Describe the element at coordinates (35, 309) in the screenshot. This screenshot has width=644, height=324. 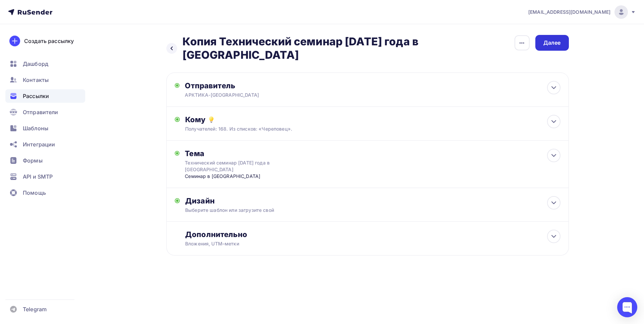
I see `span: Telegram` at that location.